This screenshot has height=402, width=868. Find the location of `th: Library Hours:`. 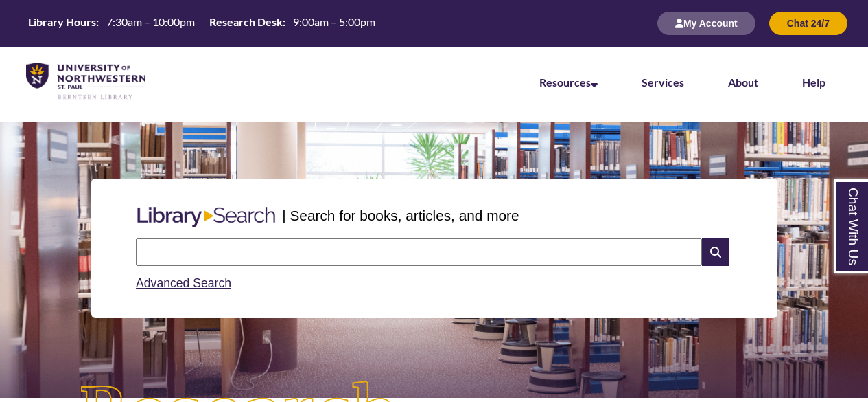

th: Library Hours: is located at coordinates (61, 22).